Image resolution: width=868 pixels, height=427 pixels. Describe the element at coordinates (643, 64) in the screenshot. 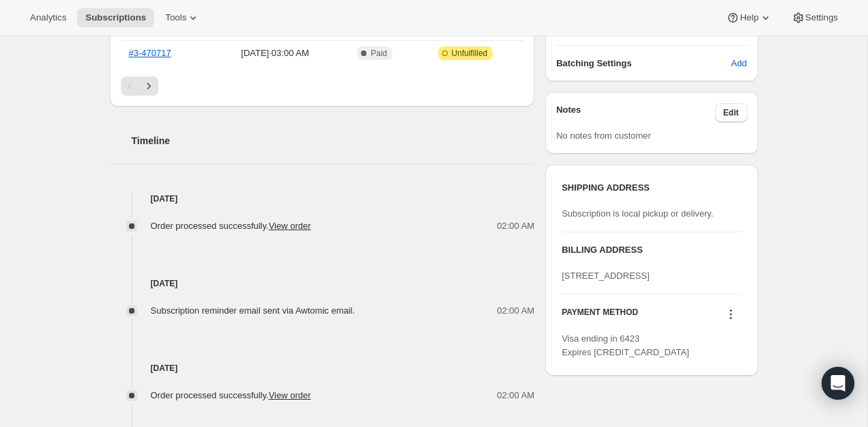

I see `h6: Batching Settings` at that location.